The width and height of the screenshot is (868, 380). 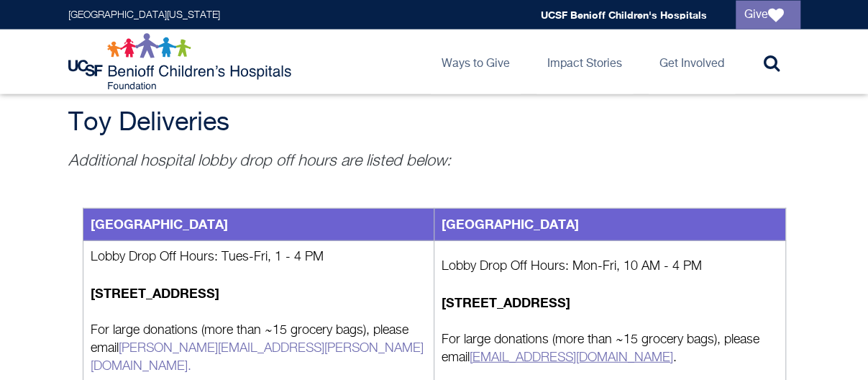 I want to click on a: Ways to Give, so click(x=475, y=62).